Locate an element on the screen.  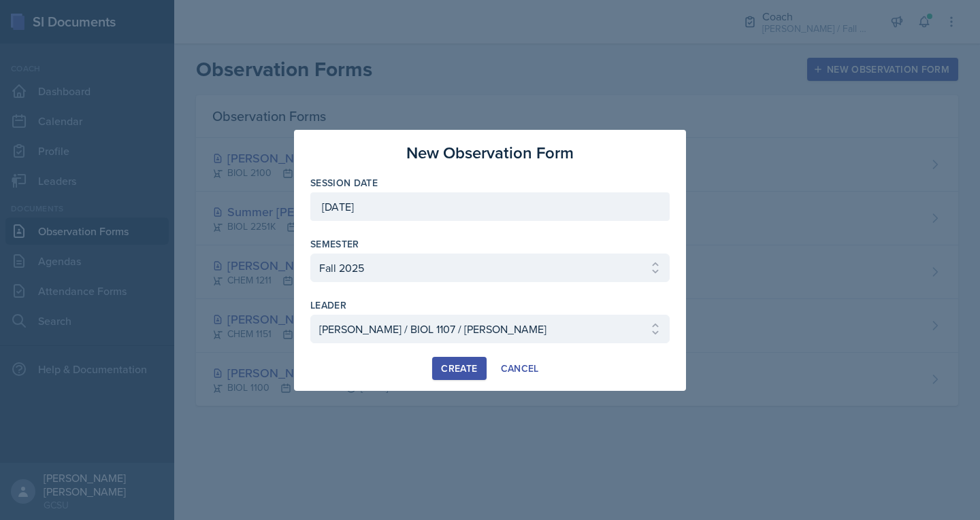
label: Session Date is located at coordinates (343, 183).